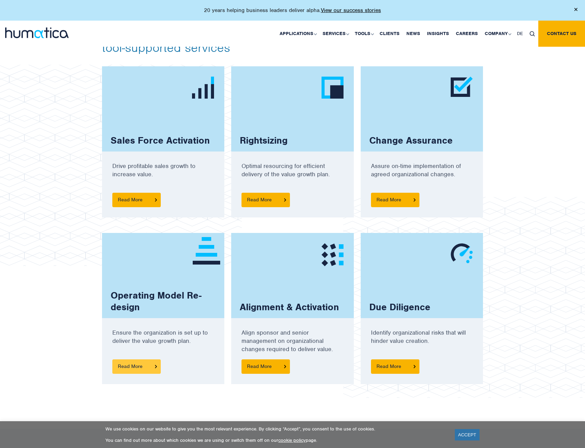 The image size is (585, 448). What do you see at coordinates (422, 308) in the screenshot?
I see `a: Due Diligence Due Diligence Due Diligence Identify organizational risks that will hinder value cr...` at bounding box center [422, 308].